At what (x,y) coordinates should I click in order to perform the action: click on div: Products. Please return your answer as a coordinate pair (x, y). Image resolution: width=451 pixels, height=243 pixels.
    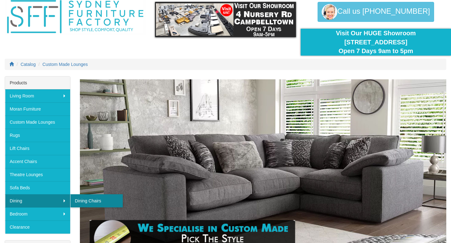
    Looking at the image, I should click on (38, 83).